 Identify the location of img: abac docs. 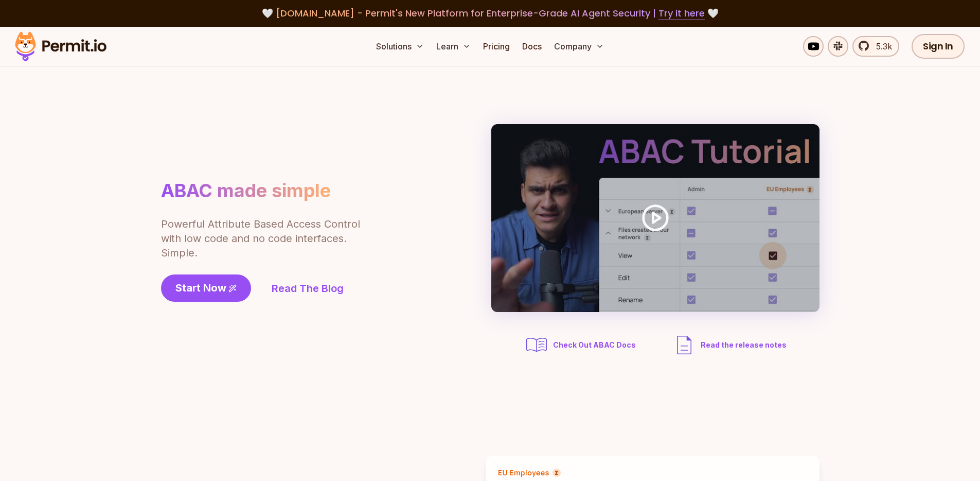
(537, 345).